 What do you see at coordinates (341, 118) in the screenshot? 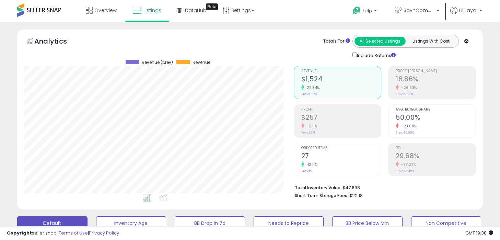
I see `h2: $257` at bounding box center [341, 118].